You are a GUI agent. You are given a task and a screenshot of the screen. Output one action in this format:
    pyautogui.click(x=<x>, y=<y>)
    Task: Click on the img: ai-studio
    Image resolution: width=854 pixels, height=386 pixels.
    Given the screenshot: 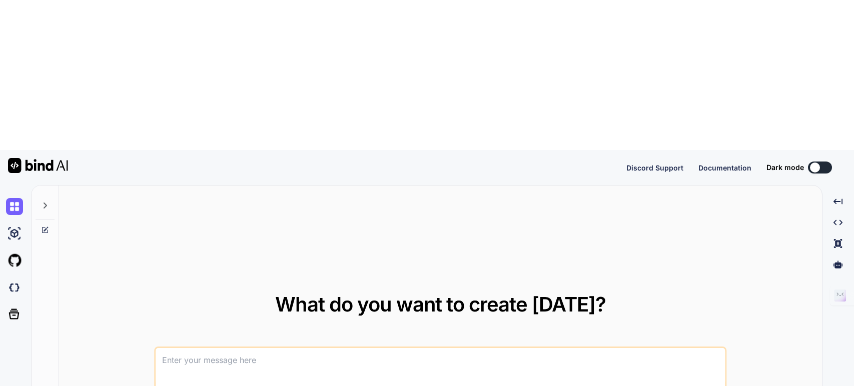 What is the action you would take?
    pyautogui.click(x=15, y=234)
    